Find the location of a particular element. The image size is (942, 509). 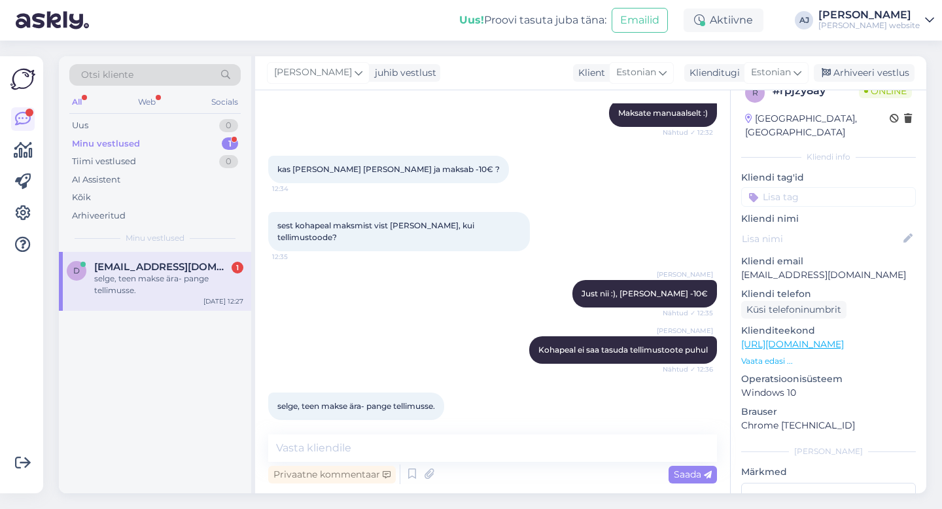

span: Saada is located at coordinates (693, 474).